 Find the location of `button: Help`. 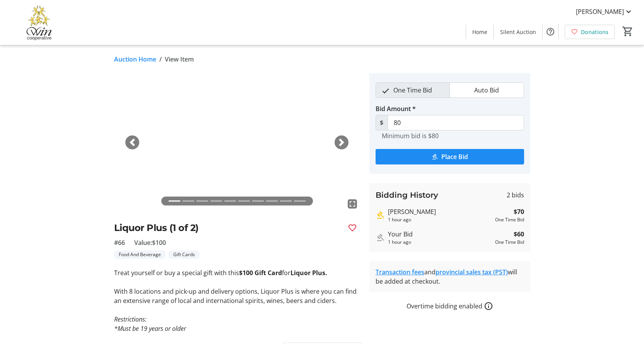

button: Help is located at coordinates (550, 32).